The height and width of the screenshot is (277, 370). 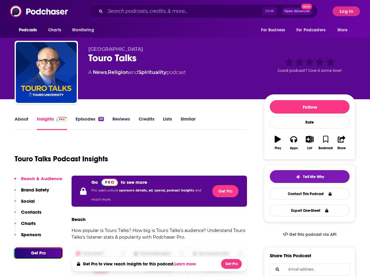 I want to click on div: 36, so click(x=101, y=119).